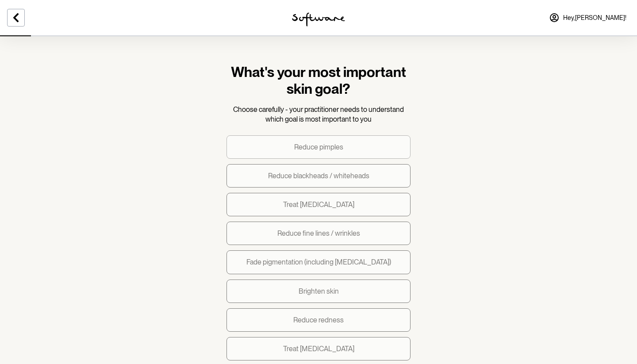 The width and height of the screenshot is (637, 364). I want to click on p: Reduce blackheads / whiteheads, so click(319, 176).